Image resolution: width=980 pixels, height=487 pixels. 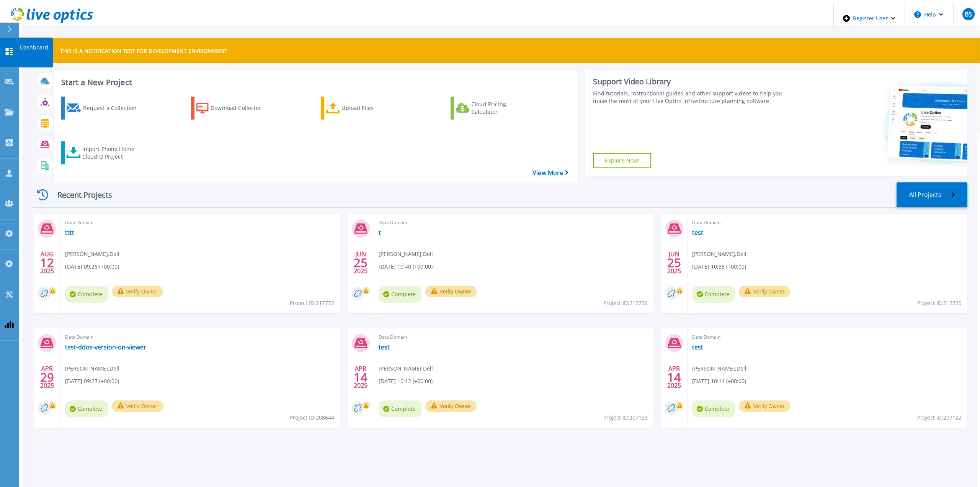 I want to click on div: Download Collector, so click(x=241, y=108).